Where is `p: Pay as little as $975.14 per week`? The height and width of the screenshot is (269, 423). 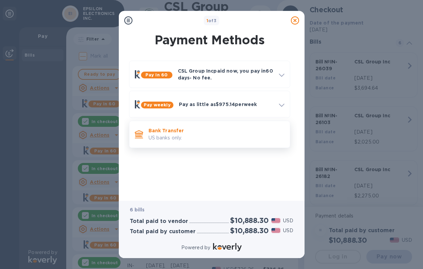
p: Pay as little as $975.14 per week is located at coordinates (226, 104).